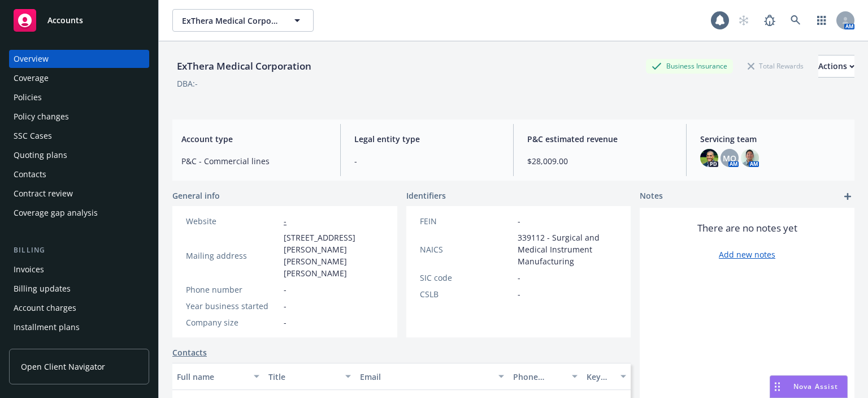 This screenshot has height=398, width=868. What do you see at coordinates (232, 255) in the screenshot?
I see `div: Mailing address` at bounding box center [232, 255].